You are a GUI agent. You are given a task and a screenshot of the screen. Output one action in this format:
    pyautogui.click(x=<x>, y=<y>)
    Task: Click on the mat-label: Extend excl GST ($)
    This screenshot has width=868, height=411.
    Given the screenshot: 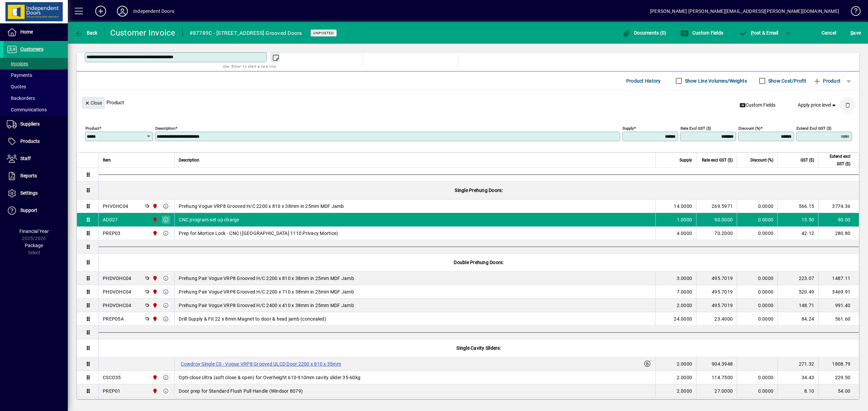 What is the action you would take?
    pyautogui.click(x=813, y=129)
    